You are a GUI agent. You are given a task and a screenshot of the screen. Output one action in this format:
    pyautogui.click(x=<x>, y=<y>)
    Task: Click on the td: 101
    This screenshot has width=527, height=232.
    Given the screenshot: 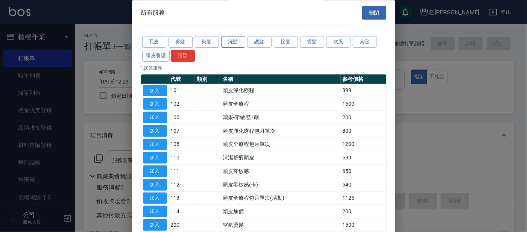 What is the action you would take?
    pyautogui.click(x=182, y=91)
    